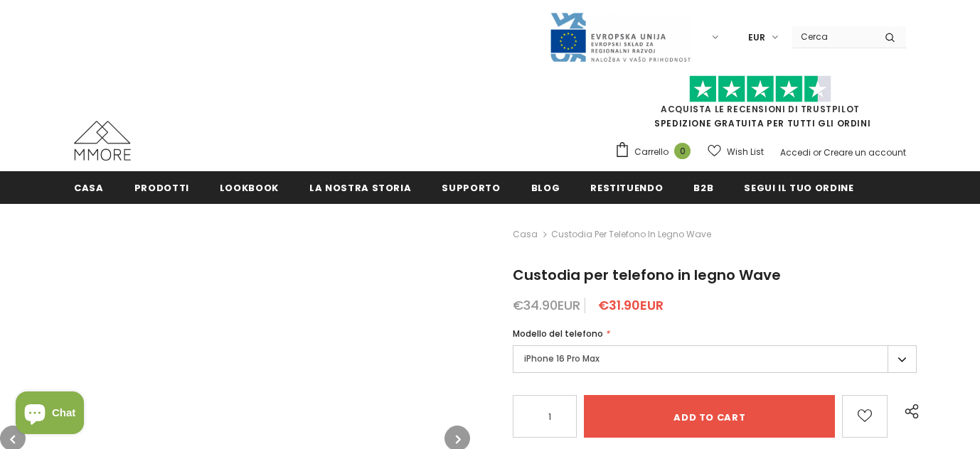  Describe the element at coordinates (471, 188) in the screenshot. I see `span: supporto` at that location.